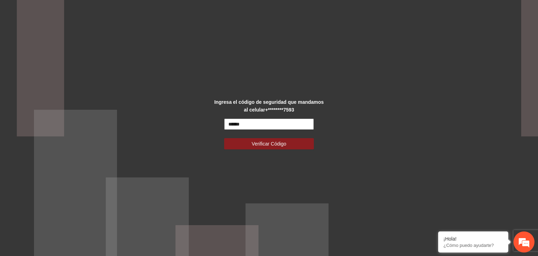 This screenshot has width=538, height=256. Describe the element at coordinates (77, 40) in the screenshot. I see `div: Chatee con nosotros ahora` at that location.